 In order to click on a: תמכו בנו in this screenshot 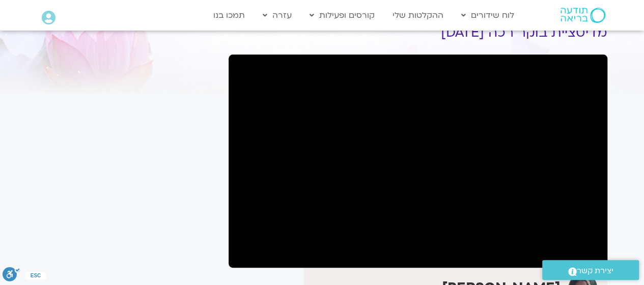, I will do `click(229, 15)`.